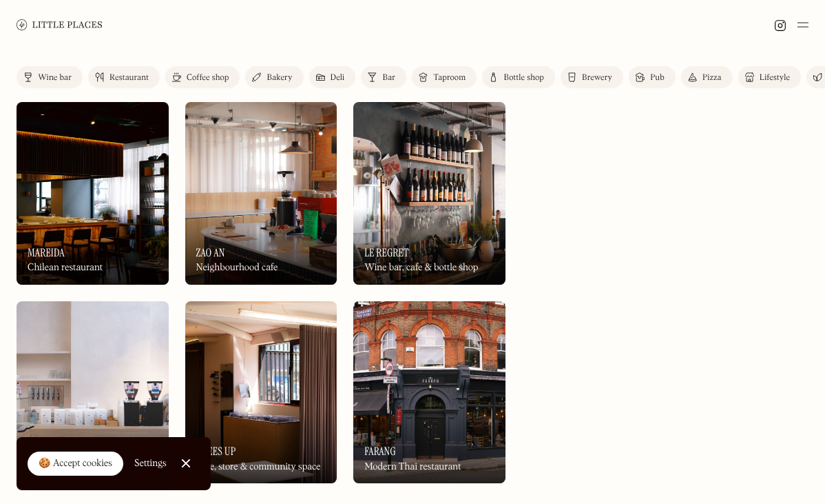 The width and height of the screenshot is (825, 504). I want to click on img: Farang, so click(430, 392).